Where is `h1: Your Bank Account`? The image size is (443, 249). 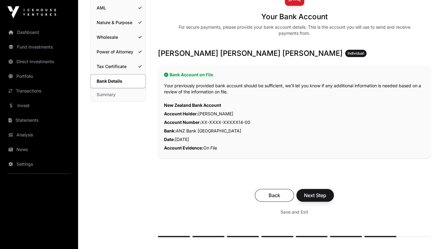 h1: Your Bank Account is located at coordinates (294, 17).